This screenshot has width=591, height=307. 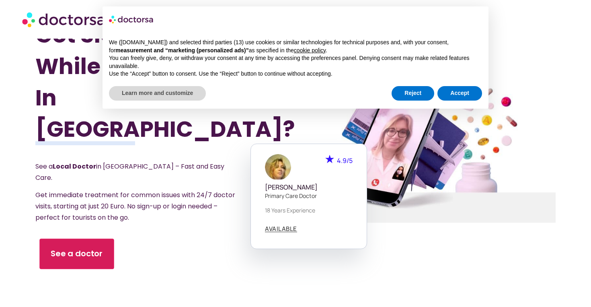 I want to click on button: Reject, so click(x=413, y=93).